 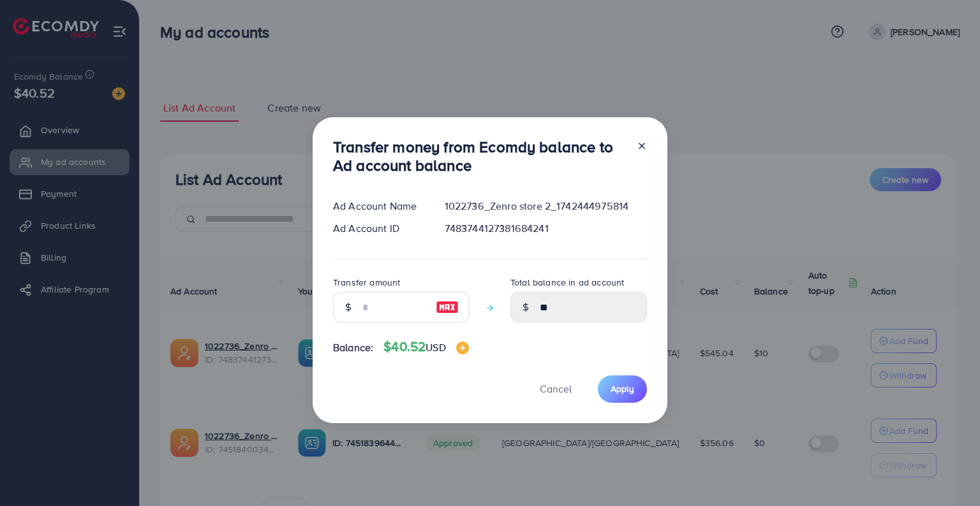 I want to click on label: Total balance in ad account, so click(x=568, y=283).